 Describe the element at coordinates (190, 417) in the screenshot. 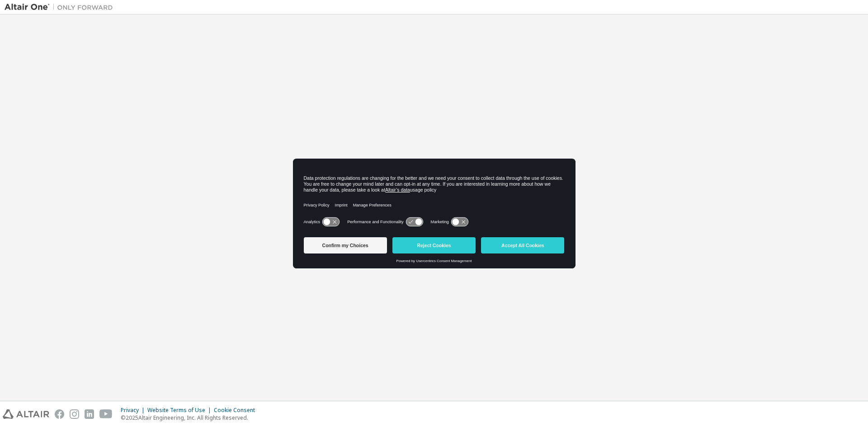

I see `p: © 2025 Altair Engineering, Inc. All Rights Reserved.` at that location.